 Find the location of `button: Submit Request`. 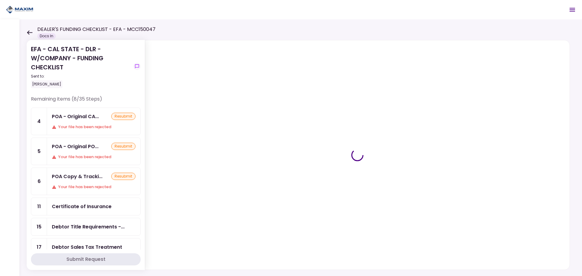

button: Submit Request is located at coordinates (86, 259).